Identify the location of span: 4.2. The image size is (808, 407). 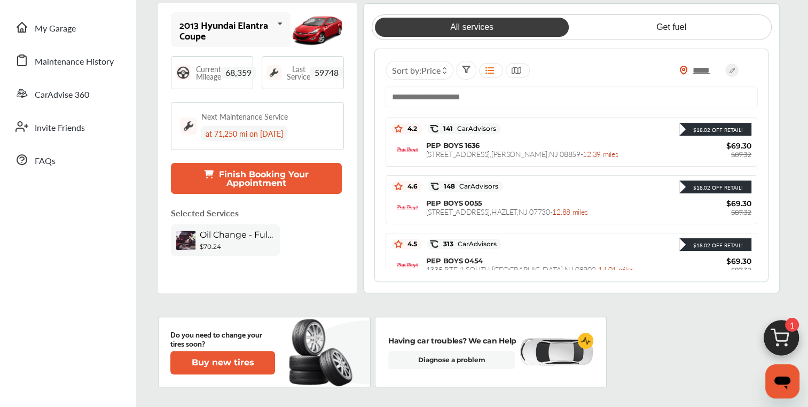
(409, 129).